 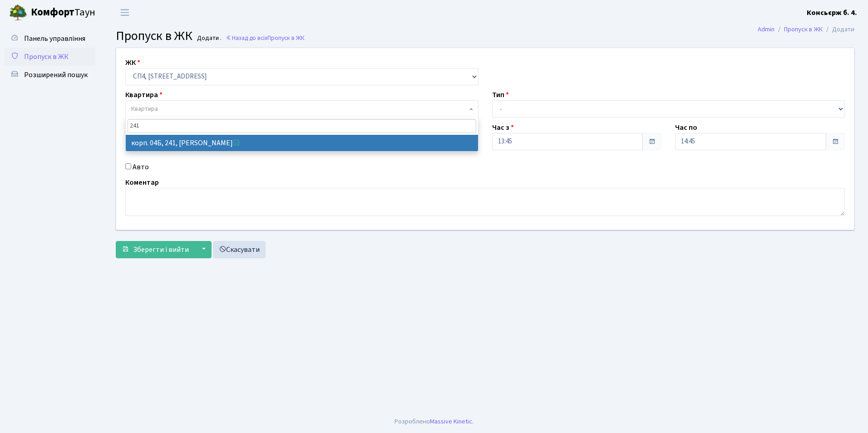 I want to click on span: Квартира, so click(x=144, y=109).